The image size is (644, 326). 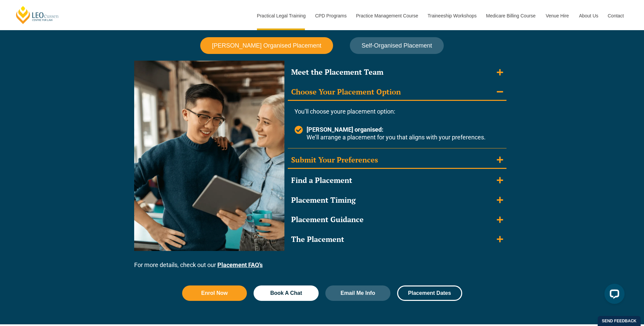 What do you see at coordinates (322, 22) in the screenshot?
I see `h2: How does Placement Work?` at bounding box center [322, 22].